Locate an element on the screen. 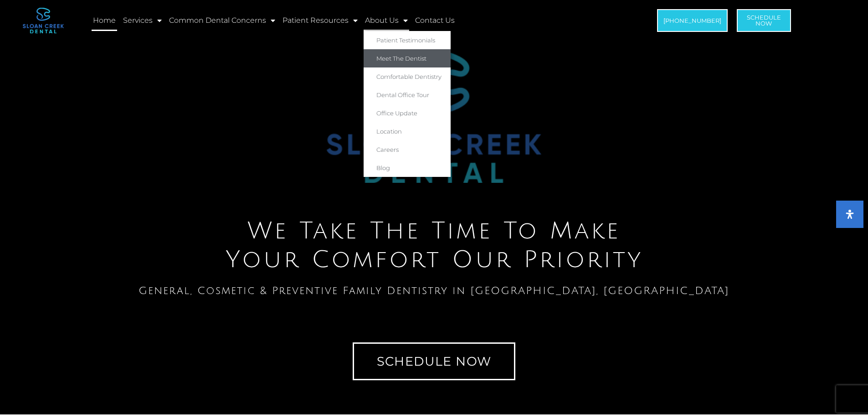 This screenshot has height=419, width=868. a: Schedule Now is located at coordinates (434, 361).